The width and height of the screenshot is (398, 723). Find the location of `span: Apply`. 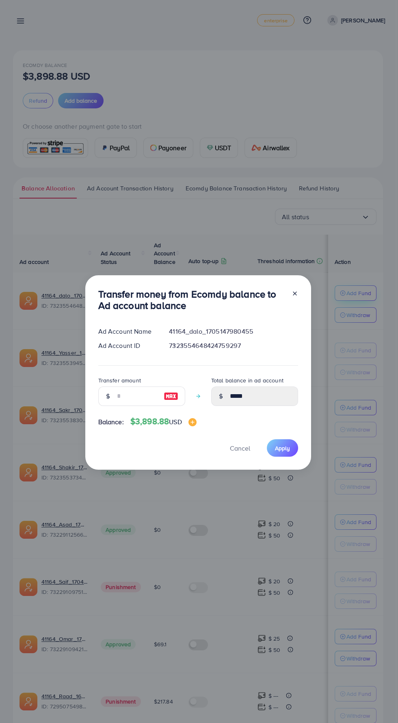

span: Apply is located at coordinates (282, 448).